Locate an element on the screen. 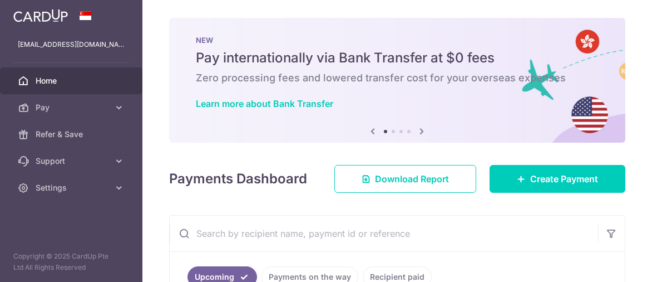 This screenshot has height=282, width=652. img: CardUp is located at coordinates (41, 16).